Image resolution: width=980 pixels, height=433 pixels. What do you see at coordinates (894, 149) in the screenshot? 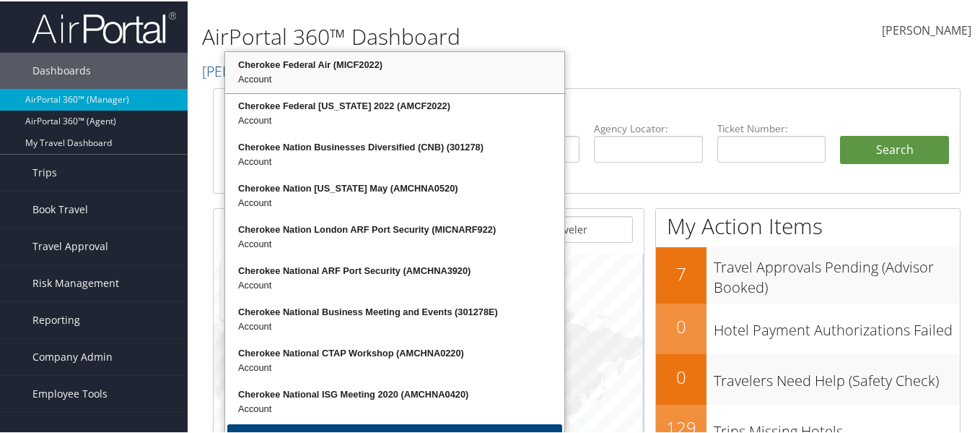
I see `button: Search` at bounding box center [894, 149].